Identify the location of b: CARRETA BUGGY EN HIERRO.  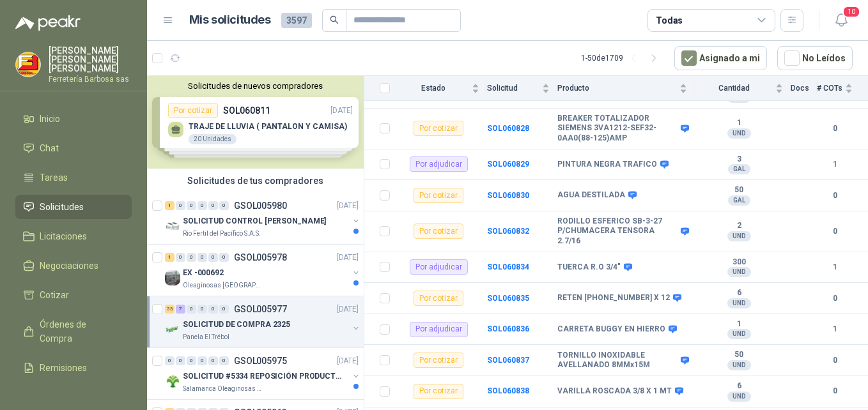
(611, 330).